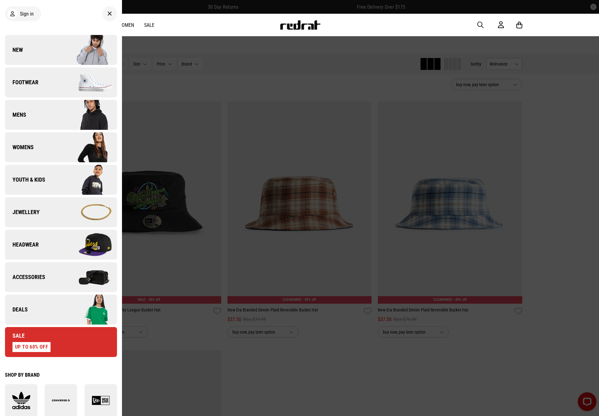  What do you see at coordinates (61, 82) in the screenshot?
I see `a: Footwear Company` at bounding box center [61, 82].